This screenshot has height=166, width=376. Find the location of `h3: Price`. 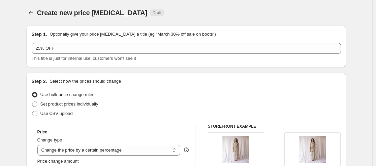

h3: Price is located at coordinates (42, 132).